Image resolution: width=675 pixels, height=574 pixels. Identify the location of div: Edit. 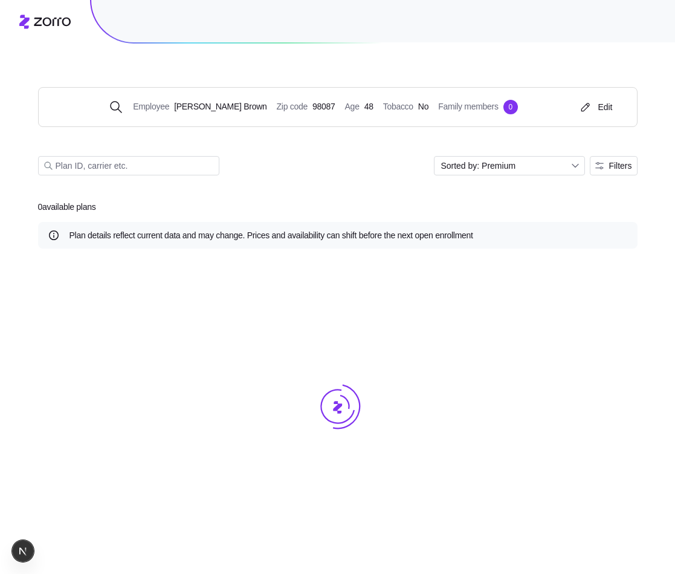
(595, 107).